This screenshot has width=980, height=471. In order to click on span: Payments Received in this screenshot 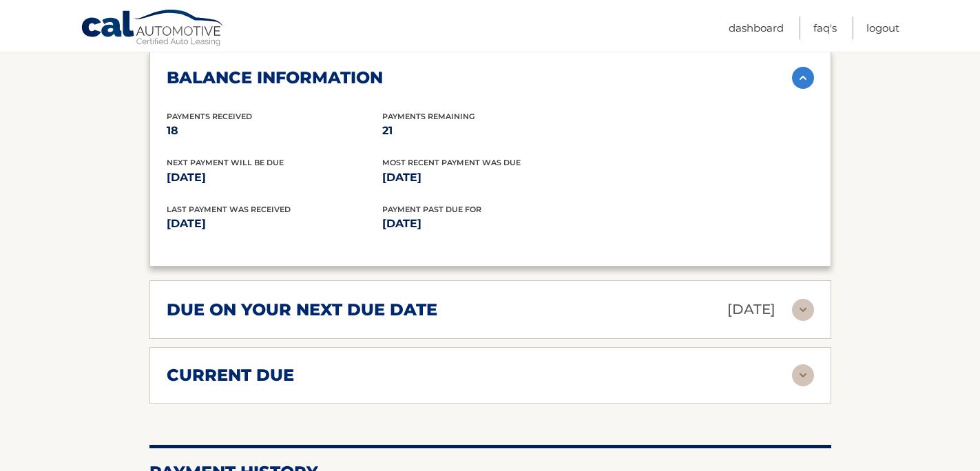, I will do `click(210, 117)`.